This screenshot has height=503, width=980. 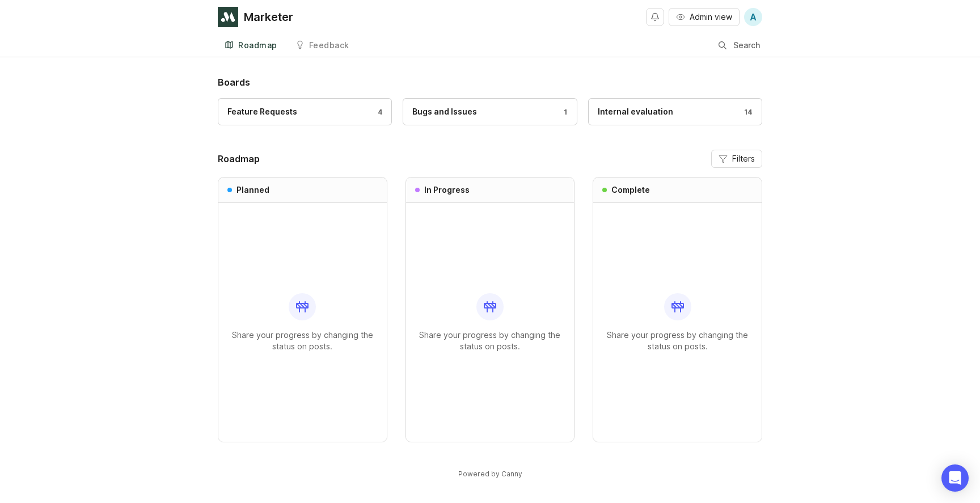 What do you see at coordinates (251, 45) in the screenshot?
I see `a: Roadmap` at bounding box center [251, 45].